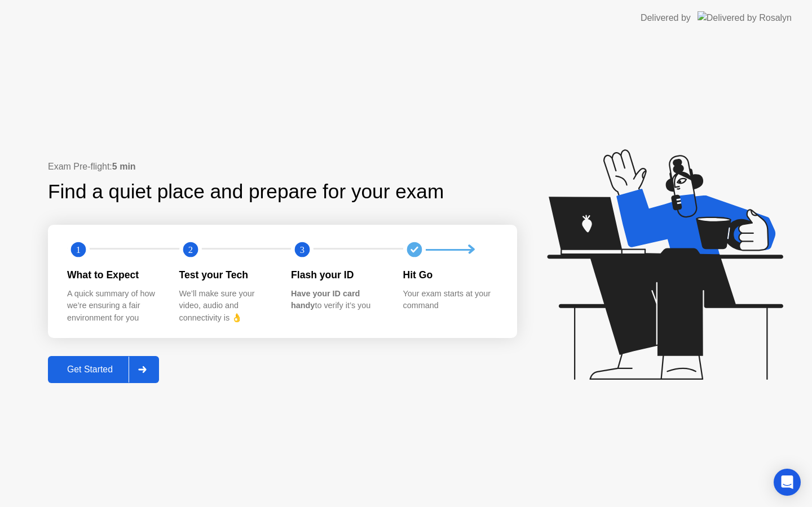  Describe the element at coordinates (226, 306) in the screenshot. I see `div: We’ll make sure your video, audio and connectivity is 👌` at that location.